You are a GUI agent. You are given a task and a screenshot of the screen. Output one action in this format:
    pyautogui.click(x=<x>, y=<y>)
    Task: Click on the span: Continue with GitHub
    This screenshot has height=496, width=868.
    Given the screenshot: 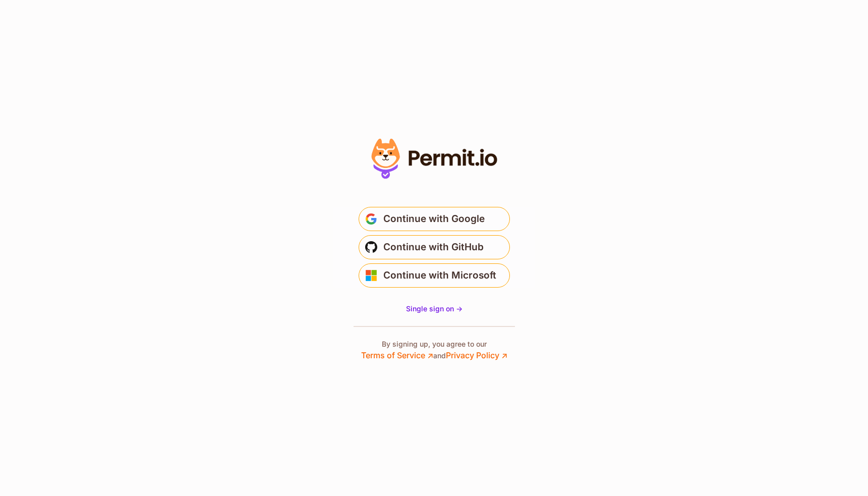 What is the action you would take?
    pyautogui.click(x=433, y=247)
    